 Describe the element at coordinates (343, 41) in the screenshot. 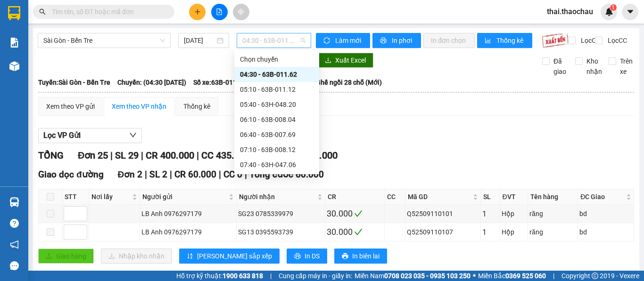

I see `button: syncLàm mới` at that location.